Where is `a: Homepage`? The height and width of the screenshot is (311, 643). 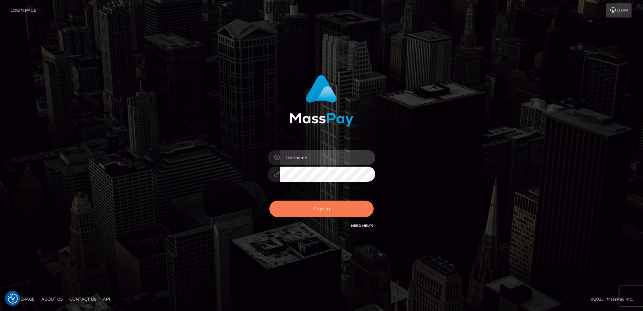 a: Homepage is located at coordinates (22, 299).